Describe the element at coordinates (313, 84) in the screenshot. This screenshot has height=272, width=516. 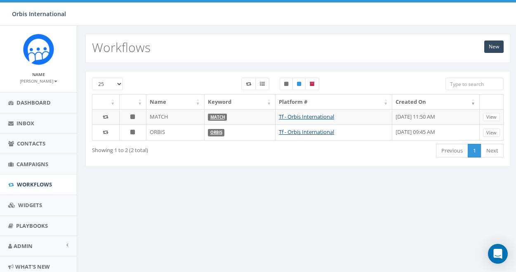
I see `label: Archived` at that location.